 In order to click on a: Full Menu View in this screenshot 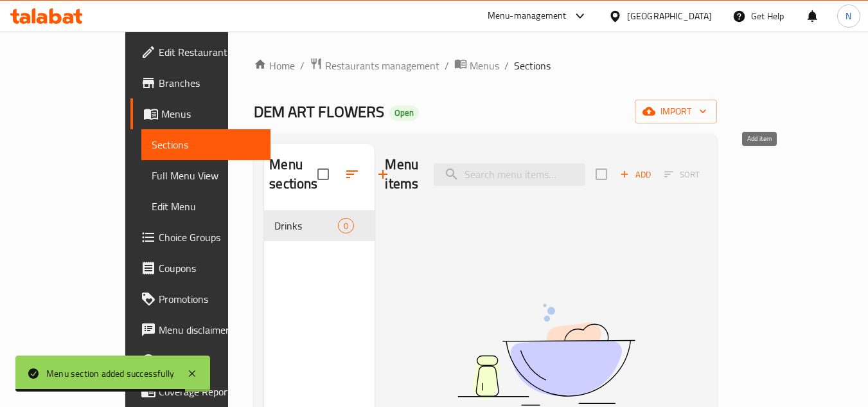, I will do `click(205, 175)`.